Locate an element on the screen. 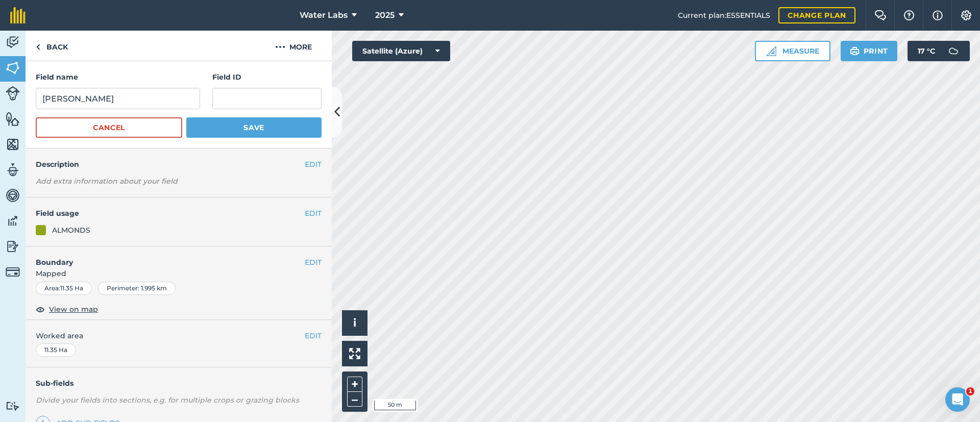  img: A question mark icon is located at coordinates (909, 16).